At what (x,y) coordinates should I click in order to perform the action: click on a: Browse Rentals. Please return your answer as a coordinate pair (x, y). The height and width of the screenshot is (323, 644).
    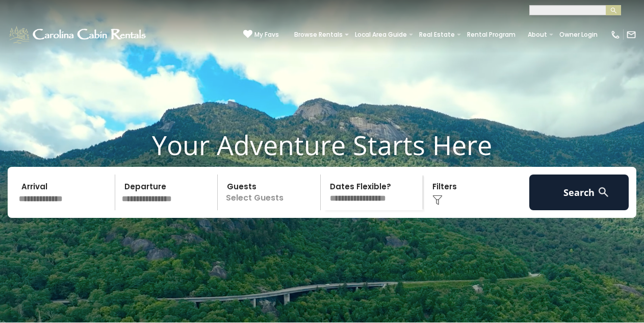
    Looking at the image, I should click on (318, 35).